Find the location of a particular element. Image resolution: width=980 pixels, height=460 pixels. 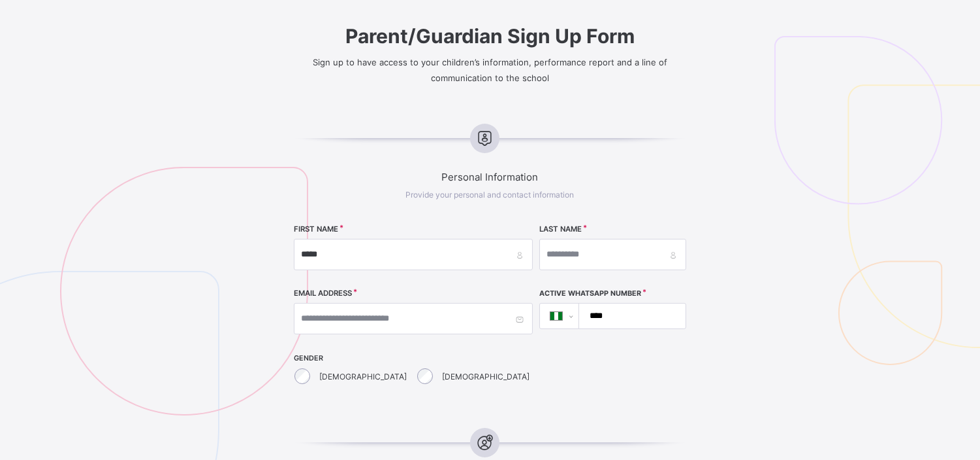

label: FIRST NAME is located at coordinates (316, 229).